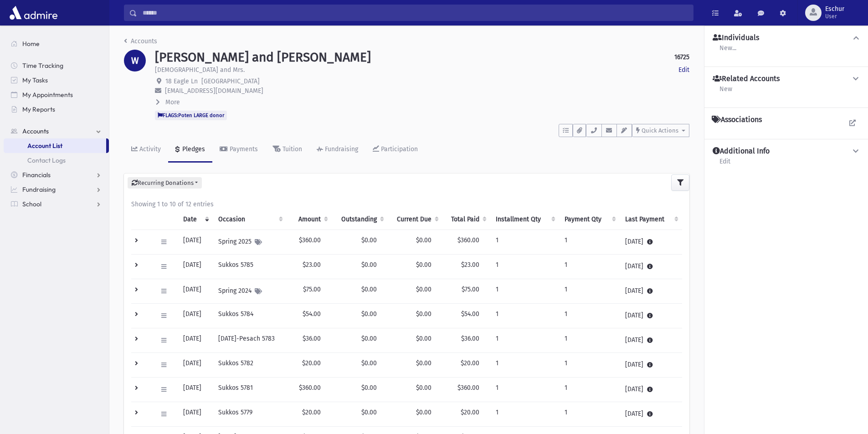 The height and width of the screenshot is (434, 868). Describe the element at coordinates (786, 79) in the screenshot. I see `button: Related Accounts` at that location.